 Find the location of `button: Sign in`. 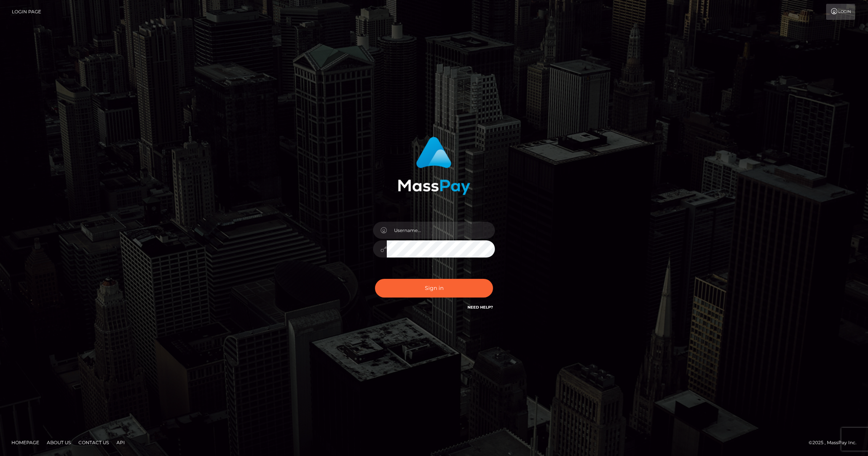

button: Sign in is located at coordinates (434, 288).